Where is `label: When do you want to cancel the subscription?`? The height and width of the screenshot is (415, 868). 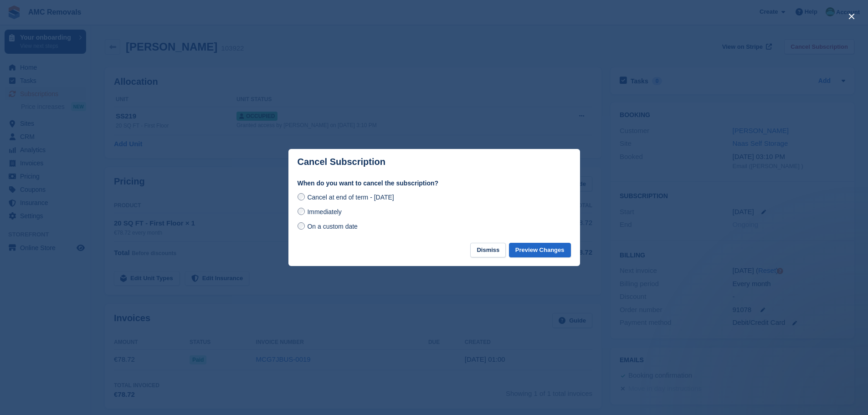
label: When do you want to cancel the subscription? is located at coordinates (434, 183).